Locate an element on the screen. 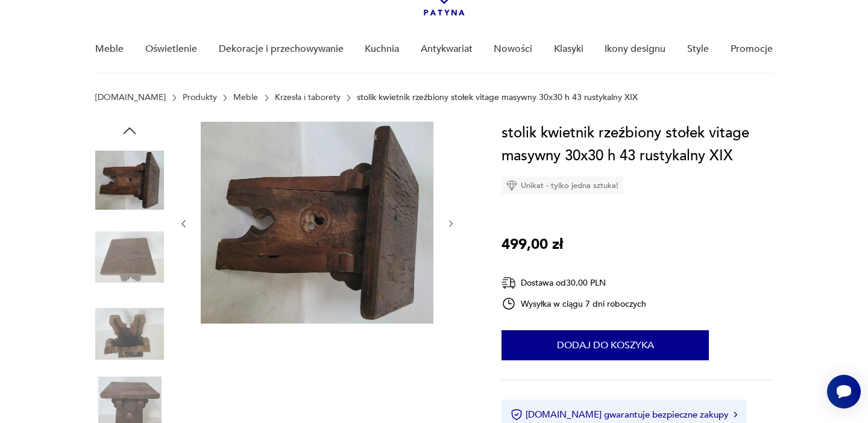  a: Kuchnia is located at coordinates (381, 49).